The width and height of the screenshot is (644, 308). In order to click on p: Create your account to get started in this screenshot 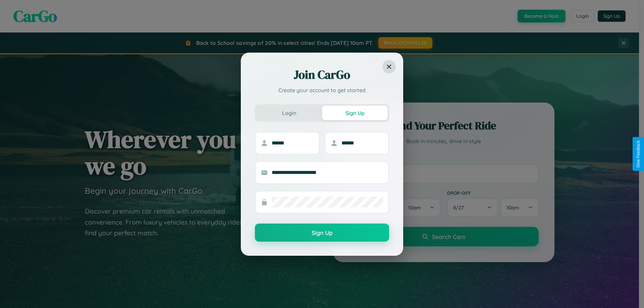, I will do `click(322, 90)`.